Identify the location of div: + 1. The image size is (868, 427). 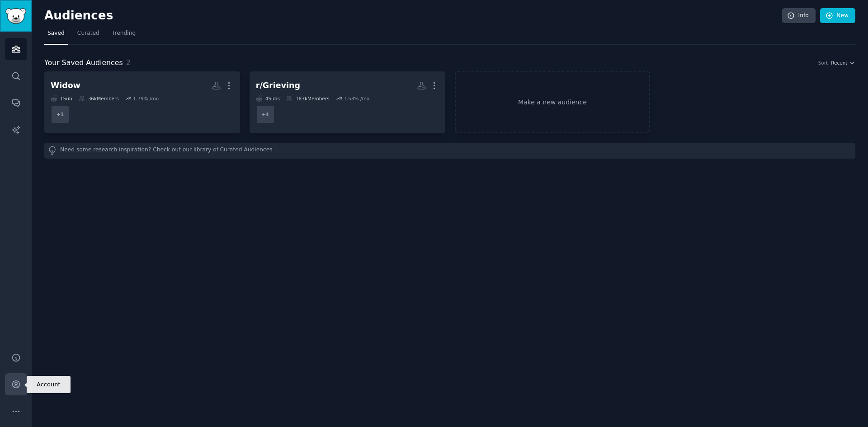
(60, 115).